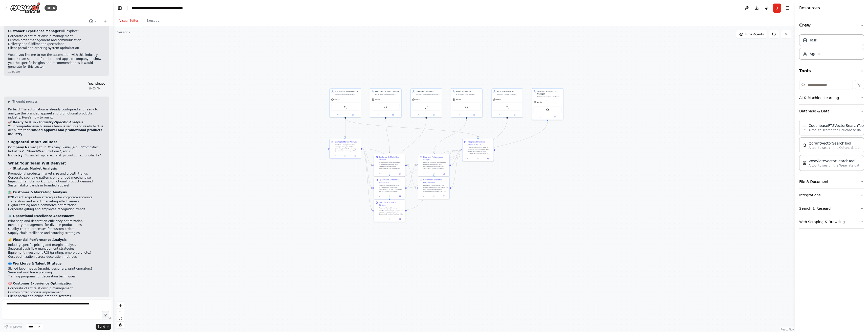  What do you see at coordinates (434, 188) in the screenshot?
I see `div: Customer Experience OptimizationResearch customer service trends, experience benchmarks, and cust...` at bounding box center [434, 188].